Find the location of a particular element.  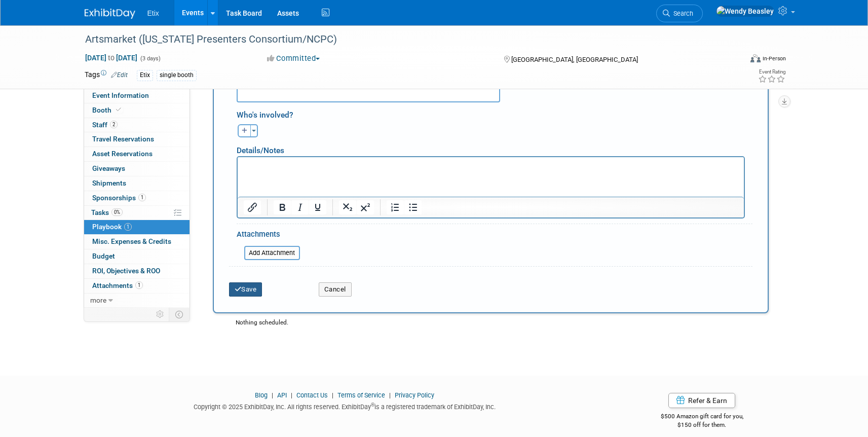

span: Giveaways is located at coordinates (108, 168).